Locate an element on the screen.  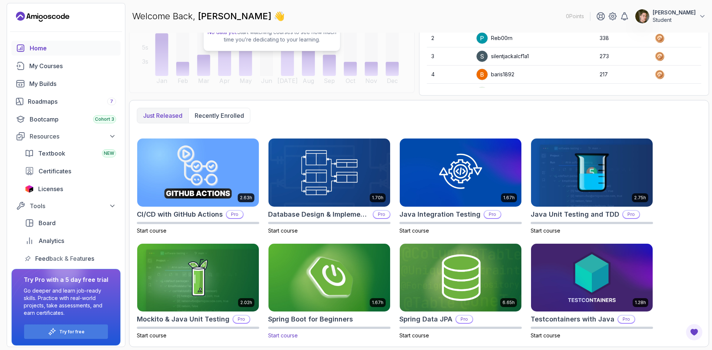
td: 5 is located at coordinates (449, 93).